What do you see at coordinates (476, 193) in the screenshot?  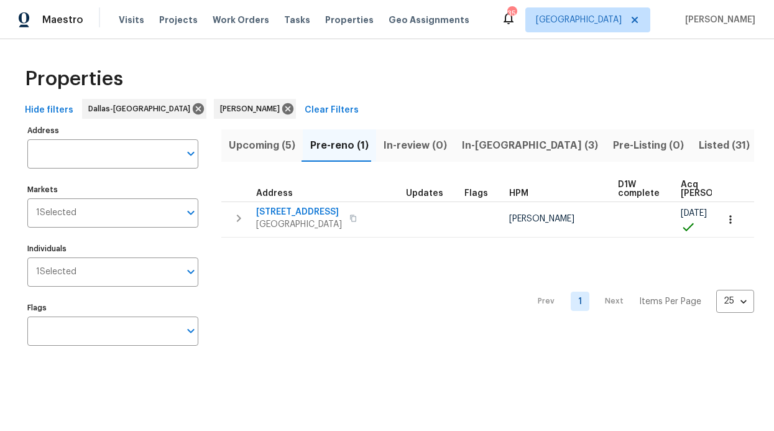 I see `span: Flags` at bounding box center [476, 193].